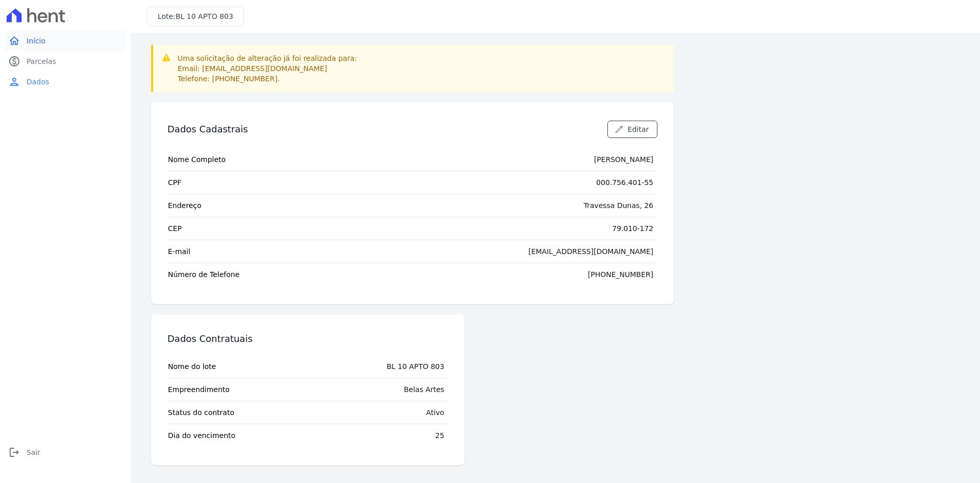  What do you see at coordinates (41, 61) in the screenshot?
I see `span: Parcelas` at bounding box center [41, 61].